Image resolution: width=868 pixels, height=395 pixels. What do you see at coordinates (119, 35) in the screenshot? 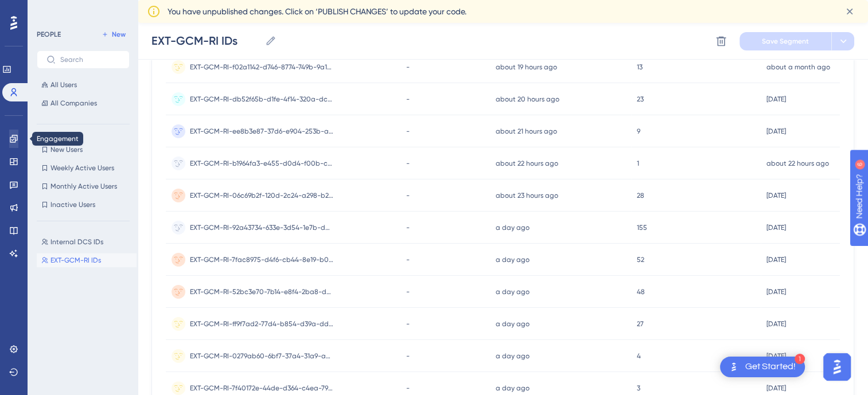
I see `span: New` at bounding box center [119, 35].